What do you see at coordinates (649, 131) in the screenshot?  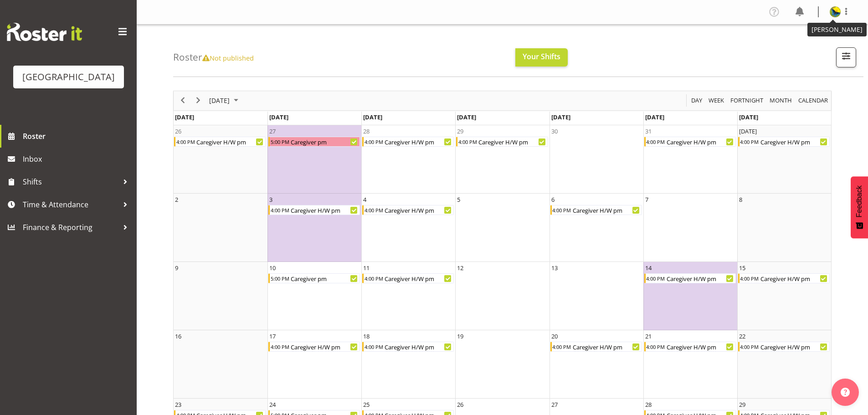 I see `div: 31` at bounding box center [649, 131].